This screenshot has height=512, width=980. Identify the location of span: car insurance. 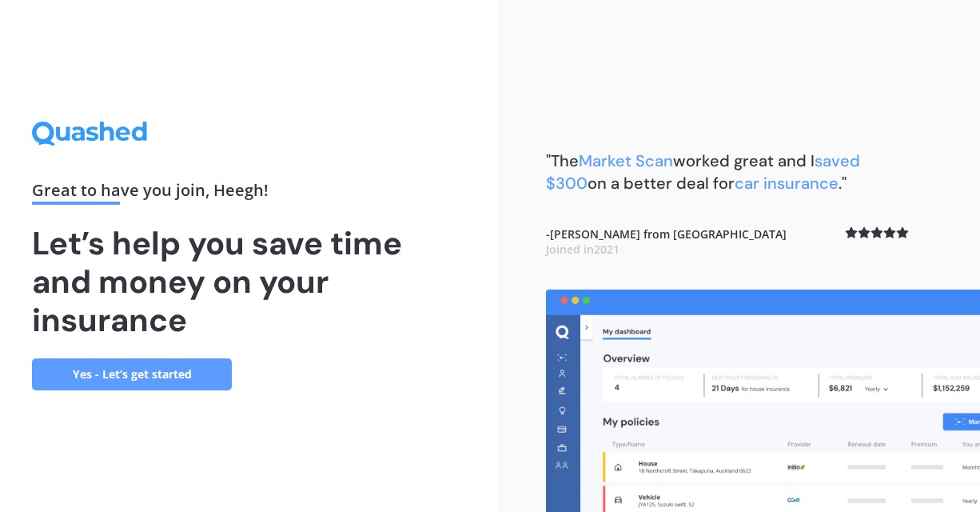
(786, 183).